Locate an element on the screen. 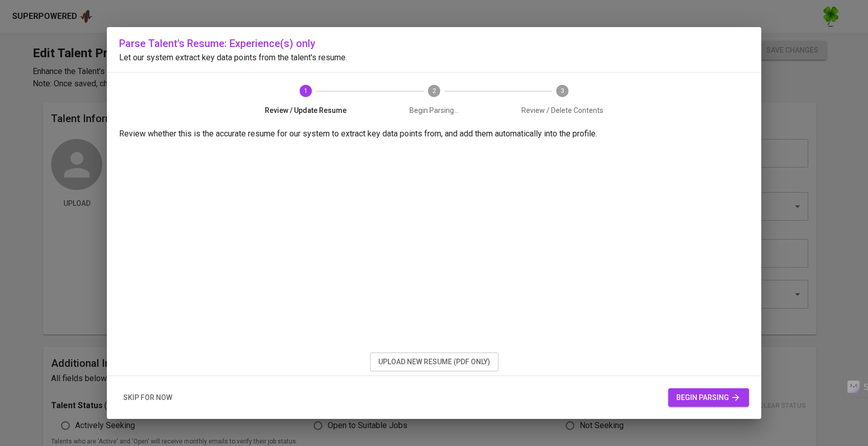 The height and width of the screenshot is (446, 868). span: upload new resume (pdf only) is located at coordinates (434, 362).